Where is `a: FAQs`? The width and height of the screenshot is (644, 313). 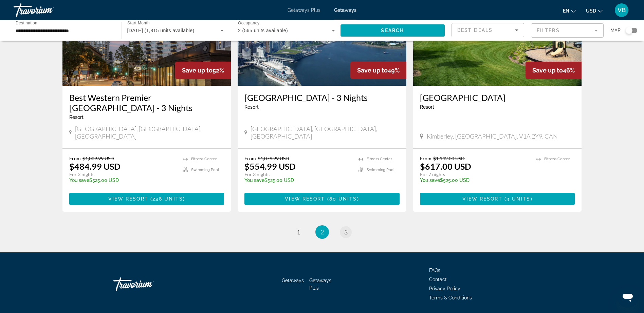
a: FAQs is located at coordinates (435, 271).